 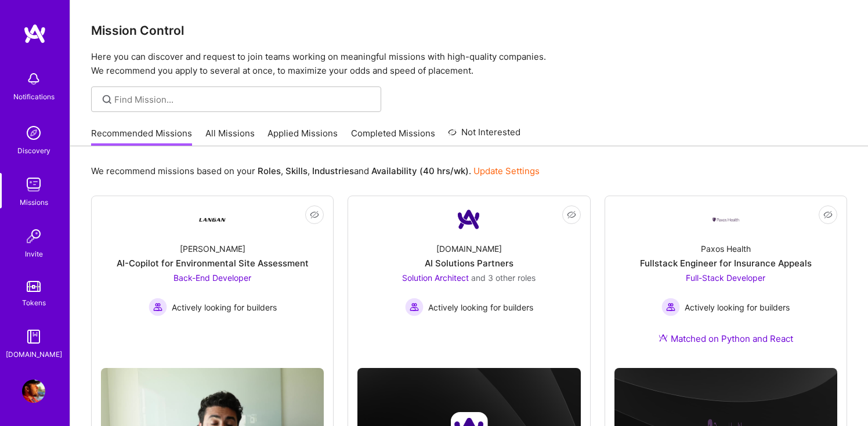 I want to click on img: guide book, so click(x=33, y=337).